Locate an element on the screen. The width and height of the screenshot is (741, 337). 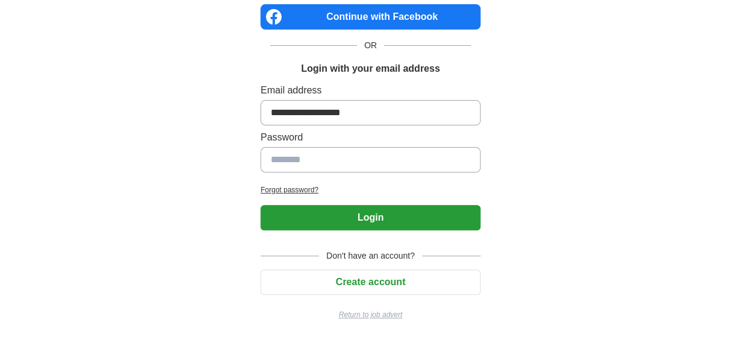
span: Don't have an account? is located at coordinates (370, 255).